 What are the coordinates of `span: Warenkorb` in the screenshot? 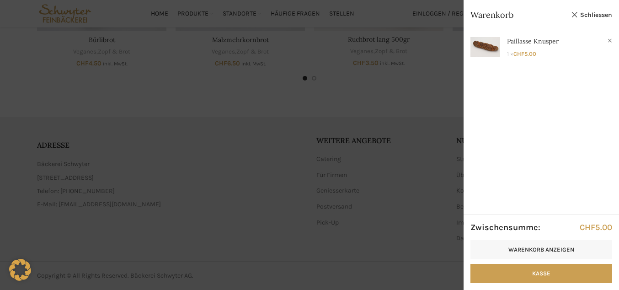 It's located at (518, 15).